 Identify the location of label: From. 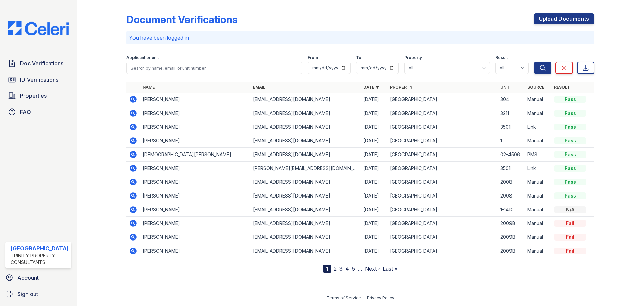
(313, 58).